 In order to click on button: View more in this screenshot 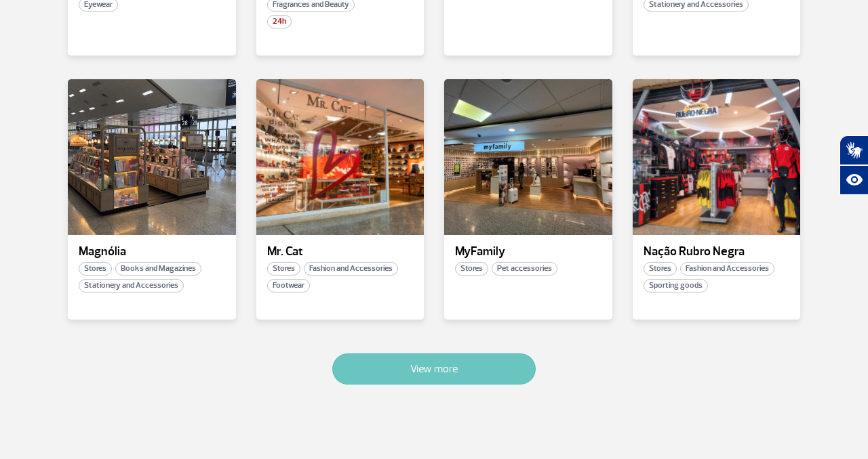, I will do `click(434, 369)`.